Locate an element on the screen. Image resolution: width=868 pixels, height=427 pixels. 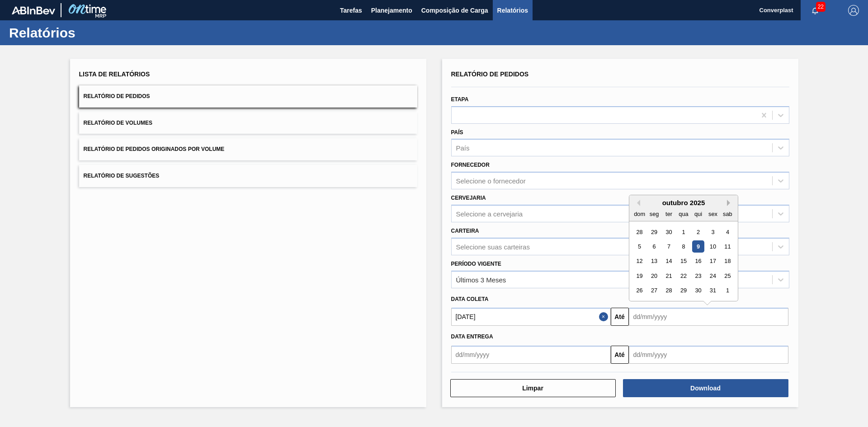
div: Selecione suas carteiras is located at coordinates (493, 246).